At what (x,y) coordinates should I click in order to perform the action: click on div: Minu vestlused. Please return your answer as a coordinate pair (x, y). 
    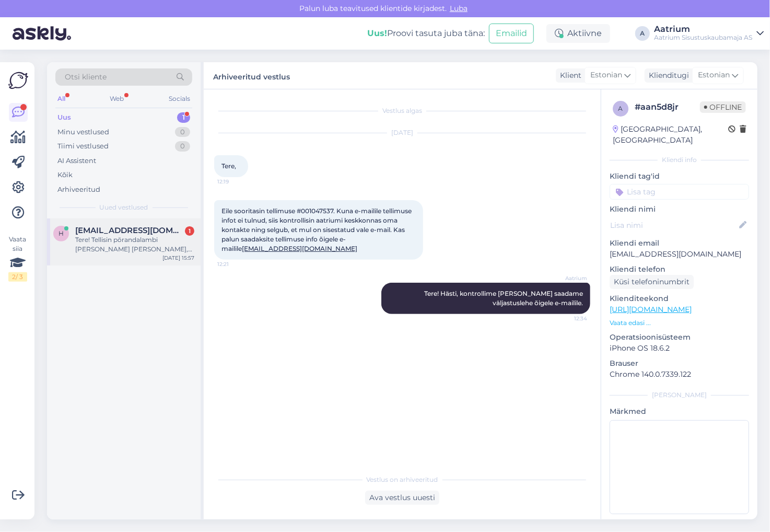
    Looking at the image, I should click on (83, 132).